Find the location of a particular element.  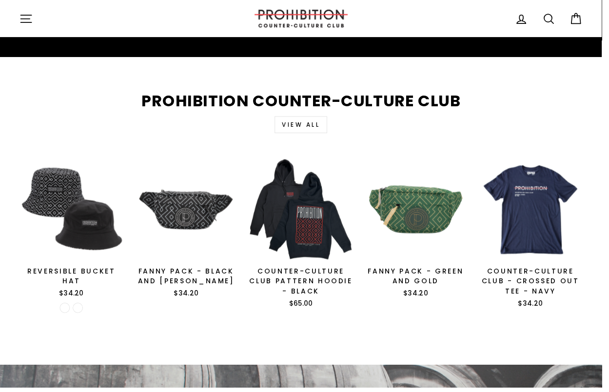

div: $65.00 is located at coordinates (304, 307).